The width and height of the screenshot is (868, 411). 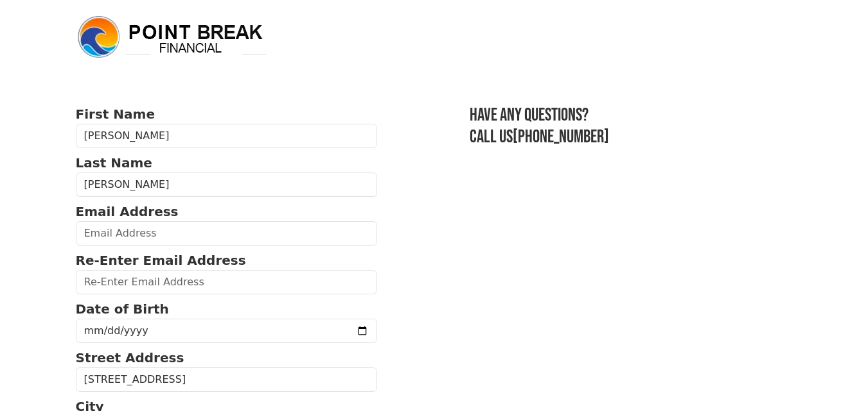 What do you see at coordinates (130, 358) in the screenshot?
I see `strong: Street Address` at bounding box center [130, 358].